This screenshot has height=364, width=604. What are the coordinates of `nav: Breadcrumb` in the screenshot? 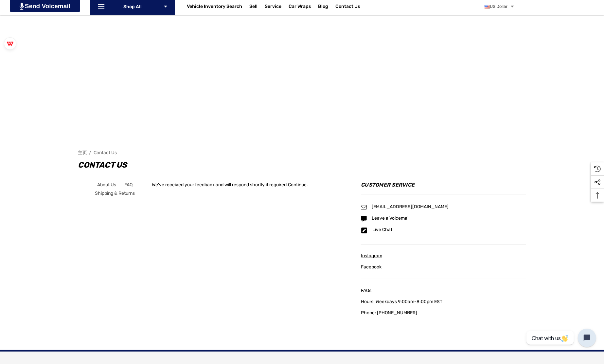 It's located at (302, 152).